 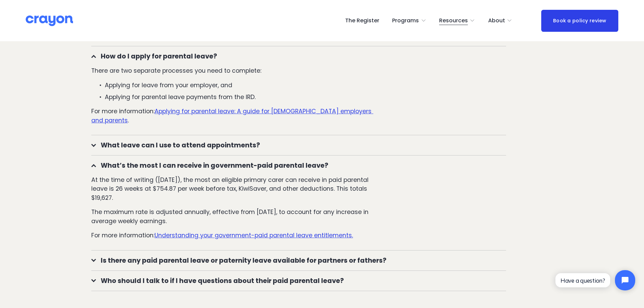 I want to click on button: How do I apply for parental leave?, so click(x=299, y=56).